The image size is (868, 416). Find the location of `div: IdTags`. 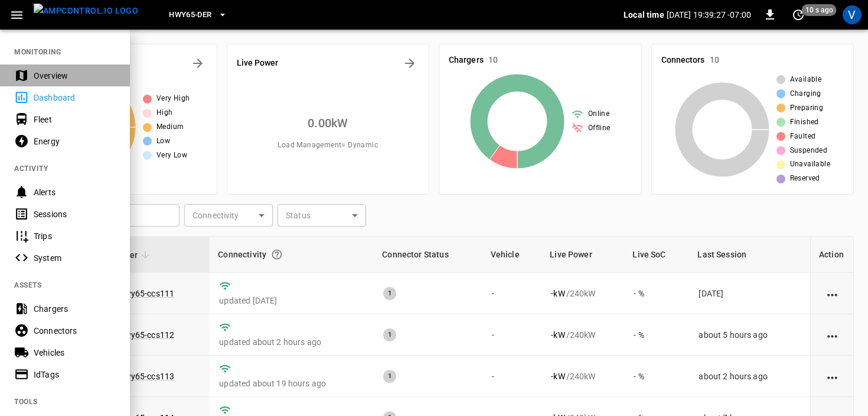

div: IdTags is located at coordinates (75, 374).